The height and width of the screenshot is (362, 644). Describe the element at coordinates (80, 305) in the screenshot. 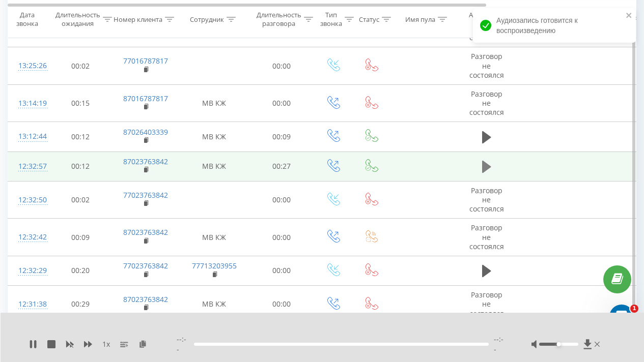

I see `td: 00:29` at that location.